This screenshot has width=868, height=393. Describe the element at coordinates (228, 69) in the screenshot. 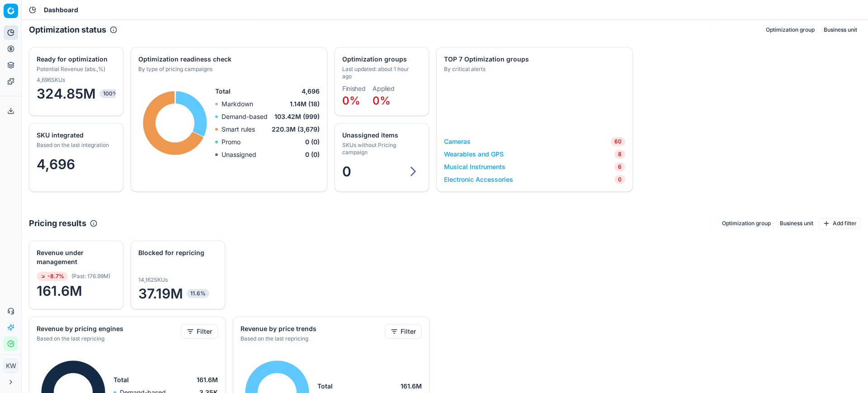

I see `div: By type of pricing campaigns` at that location.